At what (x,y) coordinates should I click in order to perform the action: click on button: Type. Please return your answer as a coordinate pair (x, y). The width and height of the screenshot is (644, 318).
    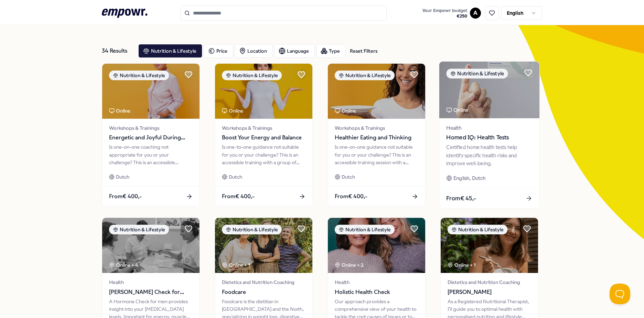
    Looking at the image, I should click on (331, 51).